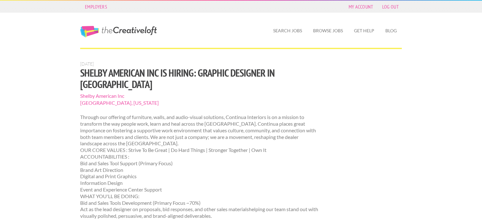  Describe the element at coordinates (361, 7) in the screenshot. I see `a: My Account` at that location.